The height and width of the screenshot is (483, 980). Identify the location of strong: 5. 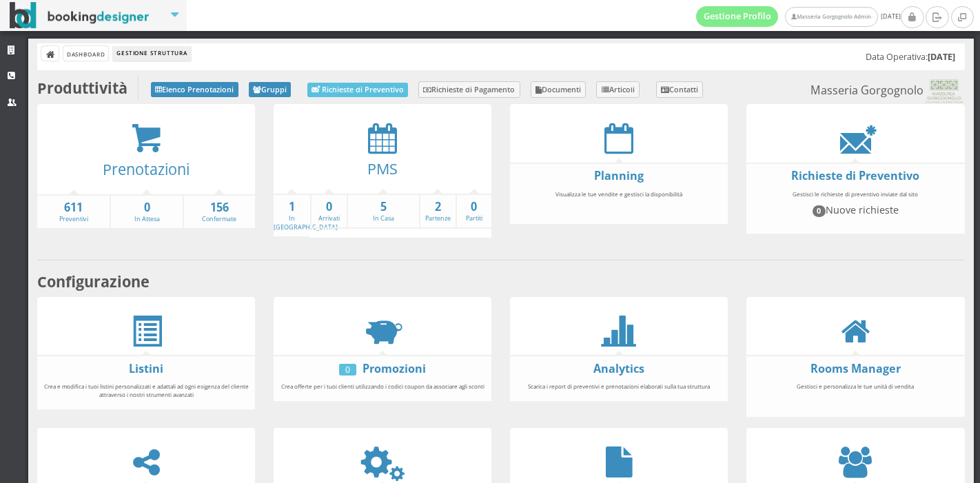
(383, 207).